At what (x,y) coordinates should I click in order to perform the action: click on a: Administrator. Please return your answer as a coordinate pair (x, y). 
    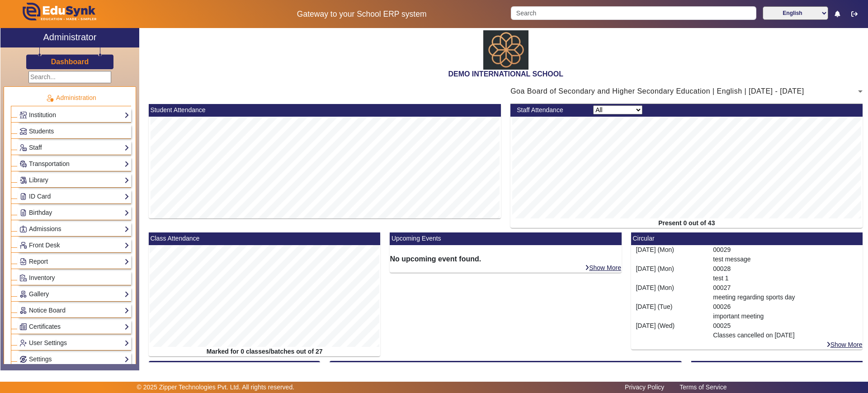
    Looking at the image, I should click on (70, 37).